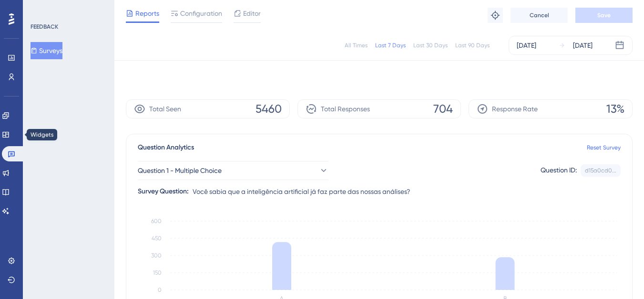 The width and height of the screenshot is (644, 299). Describe the element at coordinates (431, 45) in the screenshot. I see `div: Last 30 Days` at that location.